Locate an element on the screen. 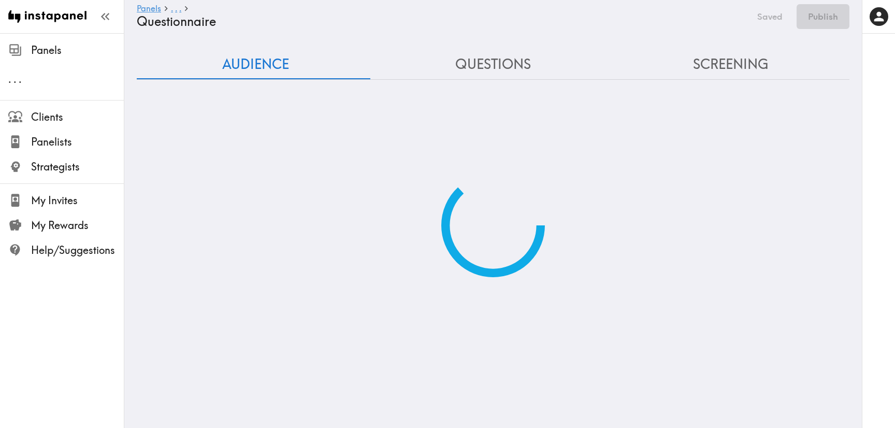 The image size is (895, 428). span: My Rewards is located at coordinates (77, 225).